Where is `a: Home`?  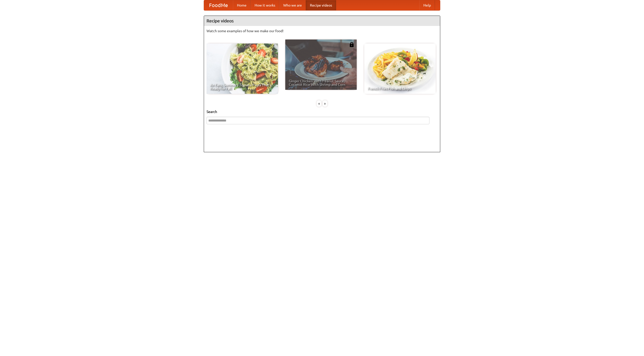
a: Home is located at coordinates (242, 5).